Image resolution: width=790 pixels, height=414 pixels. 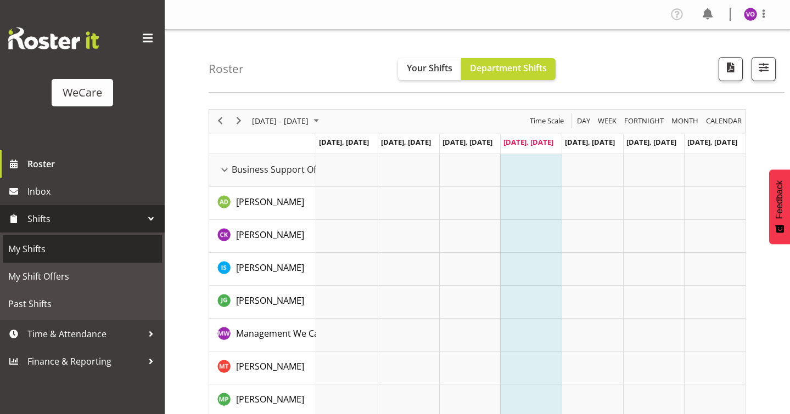 What do you see at coordinates (723, 121) in the screenshot?
I see `span: calendar` at bounding box center [723, 121].